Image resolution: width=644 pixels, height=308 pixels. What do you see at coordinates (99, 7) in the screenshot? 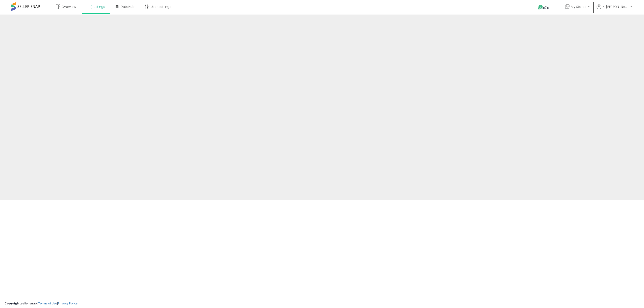
I see `span: Listings` at bounding box center [99, 7].